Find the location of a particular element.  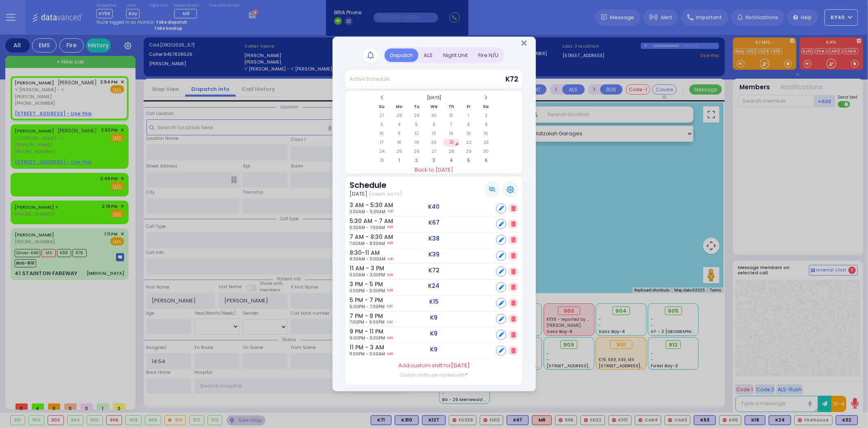

span: 7:00AM - 8:30AM is located at coordinates (367, 243).